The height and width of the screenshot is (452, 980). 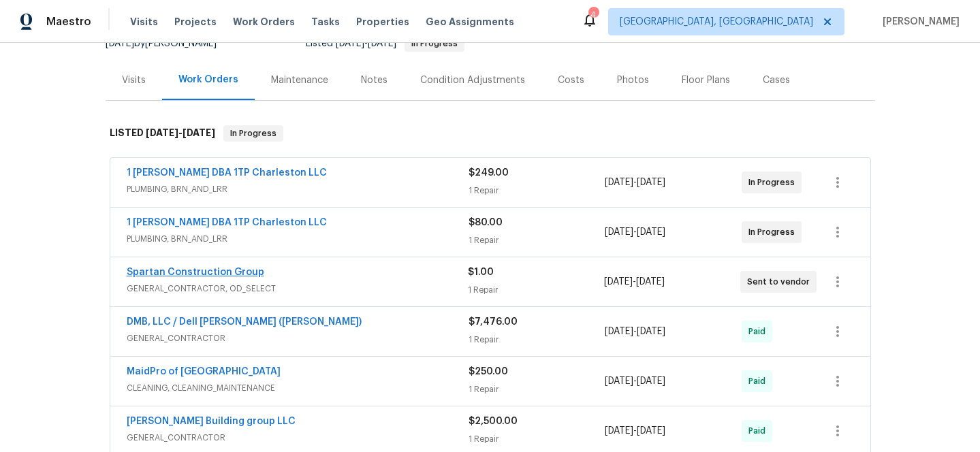 What do you see at coordinates (69, 22) in the screenshot?
I see `span: Maestro` at bounding box center [69, 22].